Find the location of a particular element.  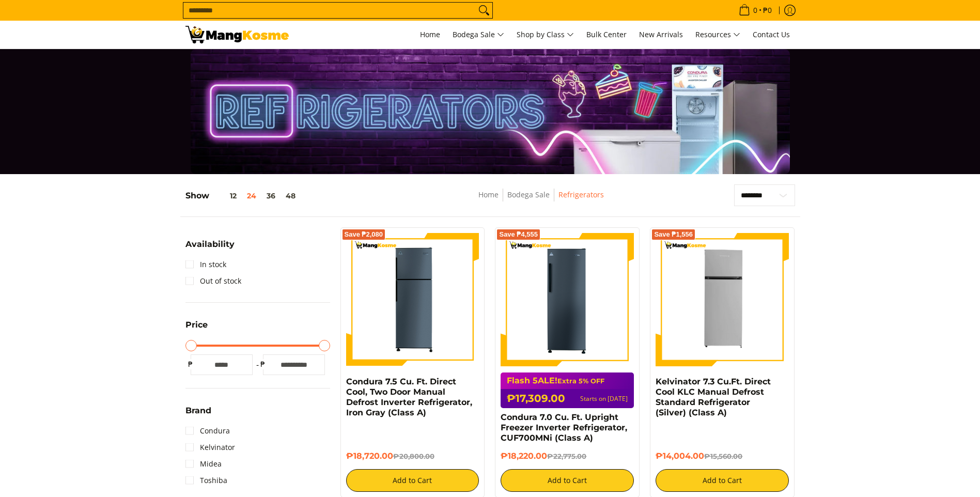

img: Condura 7.0 Cu. Ft. Upright Freezer Inverter Refrigerator, CUF700MNi (Class A) is located at coordinates (567, 300).